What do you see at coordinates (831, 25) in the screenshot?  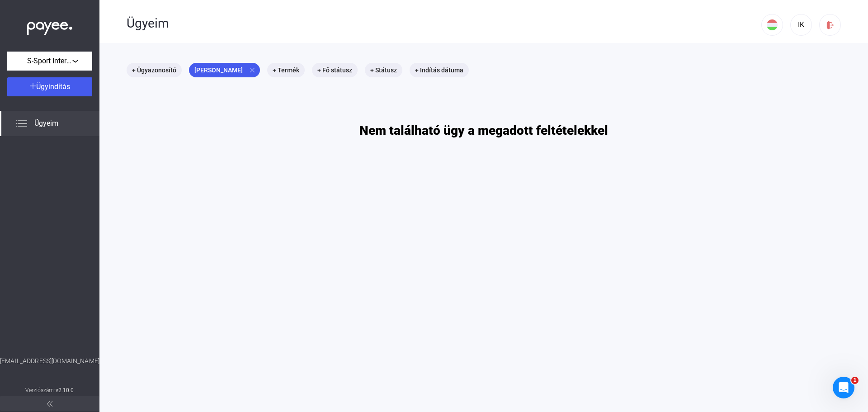 I see `img: logout-red` at bounding box center [831, 25].